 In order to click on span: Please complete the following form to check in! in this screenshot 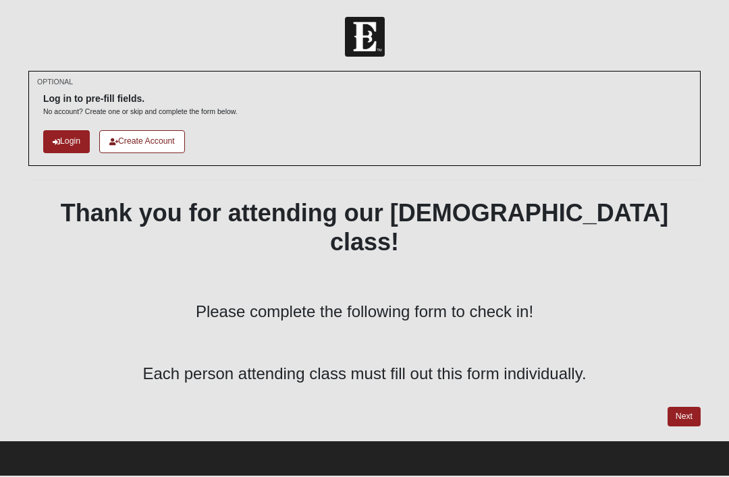, I will do `click(365, 311)`.